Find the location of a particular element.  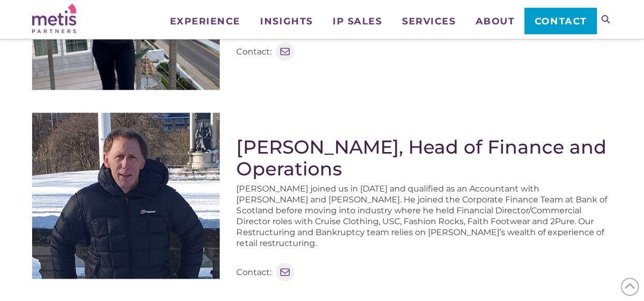

img: Metis Partners is located at coordinates (54, 18).